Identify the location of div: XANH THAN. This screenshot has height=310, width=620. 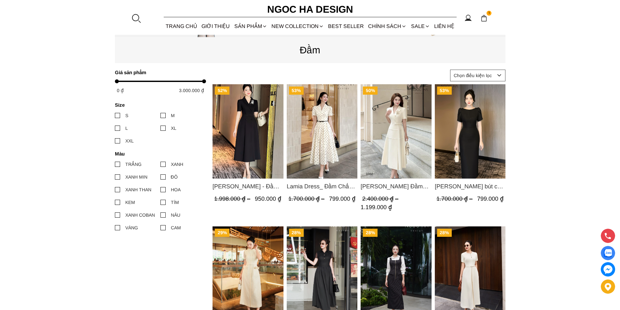
(138, 190).